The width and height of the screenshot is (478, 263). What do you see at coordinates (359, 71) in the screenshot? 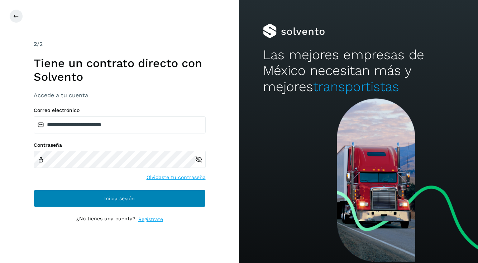
I see `h2: Las mejores empresas de México necesitan más y mejores` at bounding box center [359, 71].